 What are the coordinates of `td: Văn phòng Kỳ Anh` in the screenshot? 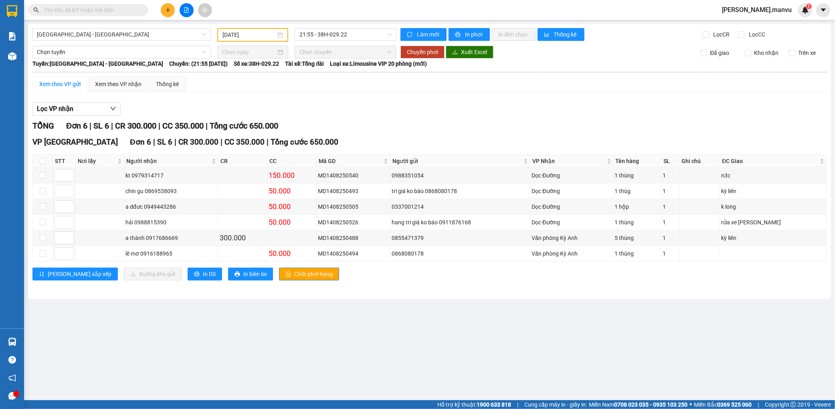 It's located at (572, 238).